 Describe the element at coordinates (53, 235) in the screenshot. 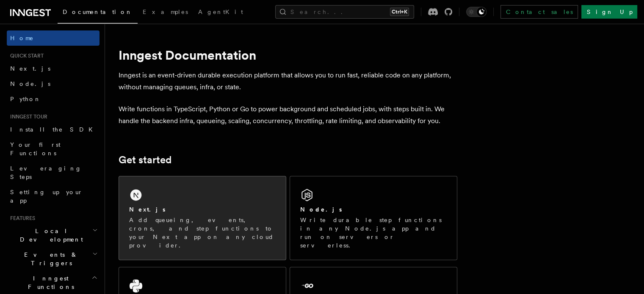

I see `button: Local Development` at that location.